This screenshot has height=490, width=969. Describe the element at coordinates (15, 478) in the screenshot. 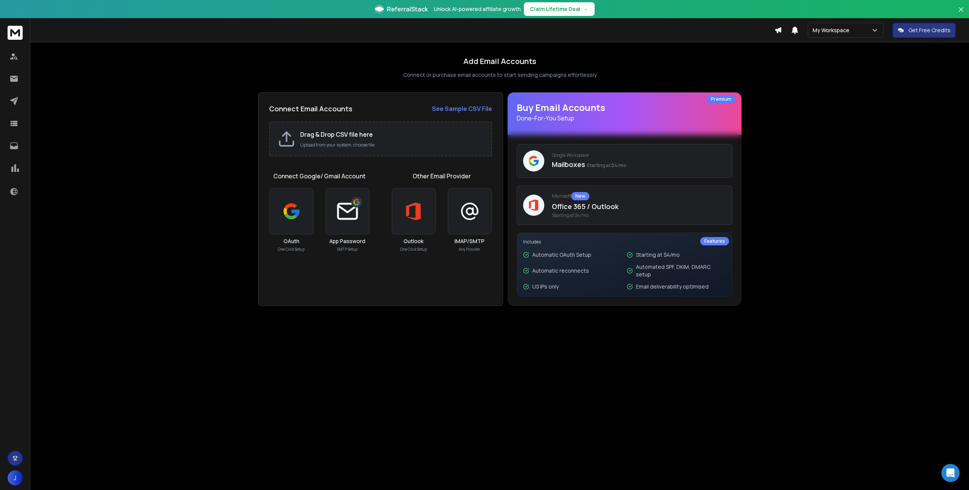

I see `span: J` at that location.